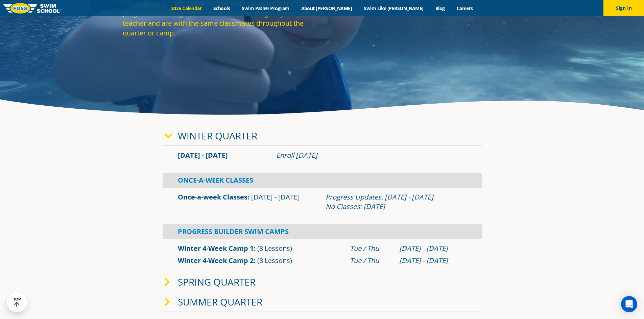  Describe the element at coordinates (216, 248) in the screenshot. I see `a: Winter 4-Week Camp 1` at that location.